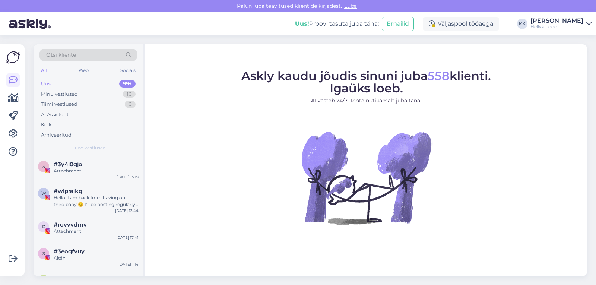 This screenshot has width=596, height=285. I want to click on div: 99+, so click(127, 84).